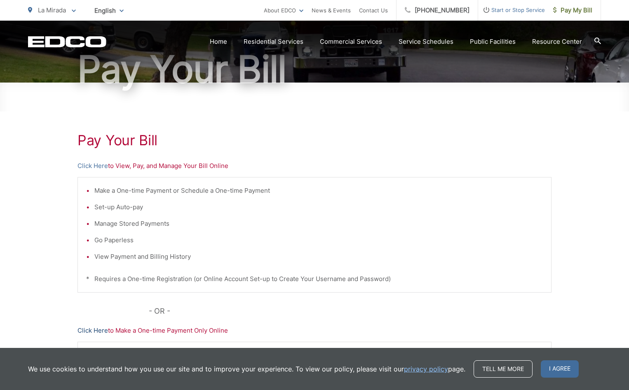  What do you see at coordinates (109, 10) in the screenshot?
I see `span: English` at bounding box center [109, 10].